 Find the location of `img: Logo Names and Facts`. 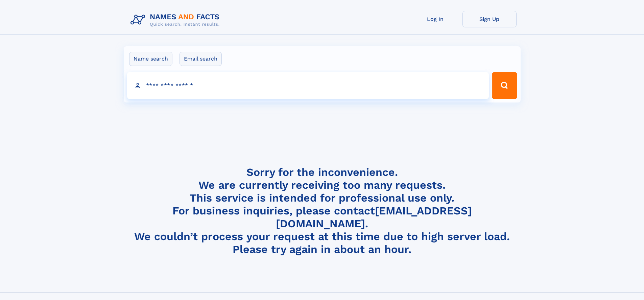

img: Logo Names and Facts is located at coordinates (176, 20).